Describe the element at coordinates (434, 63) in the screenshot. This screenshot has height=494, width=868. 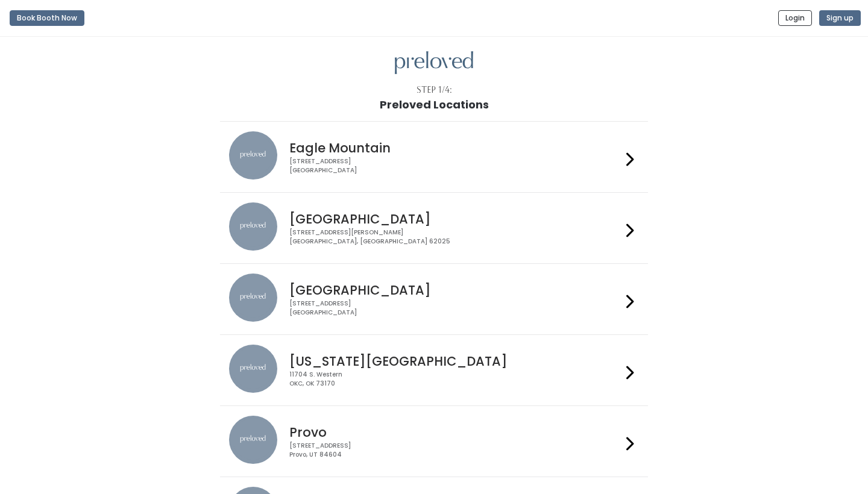
I see `img: preloved logo` at that location.